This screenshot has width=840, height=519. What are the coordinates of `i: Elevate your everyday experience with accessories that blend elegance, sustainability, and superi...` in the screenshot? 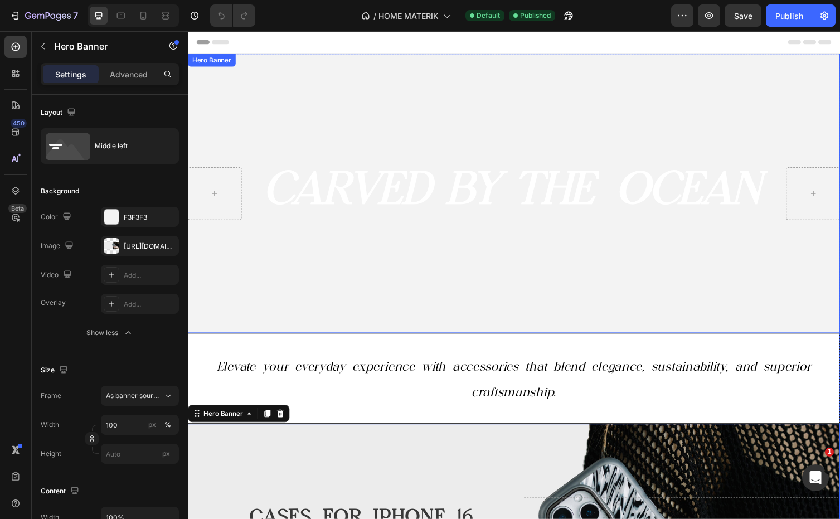 It's located at (334, 356).